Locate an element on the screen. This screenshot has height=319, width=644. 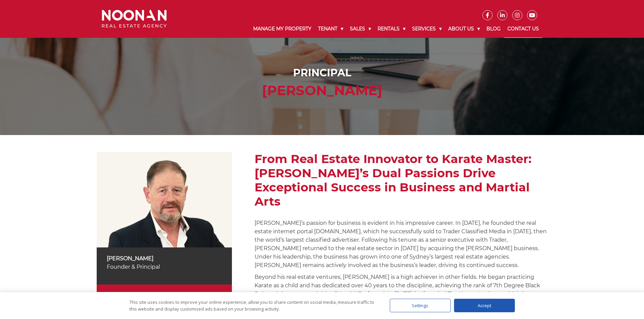
div: This site uses cookies to improve your online experience, allow you to share content on social me... is located at coordinates (253, 305).